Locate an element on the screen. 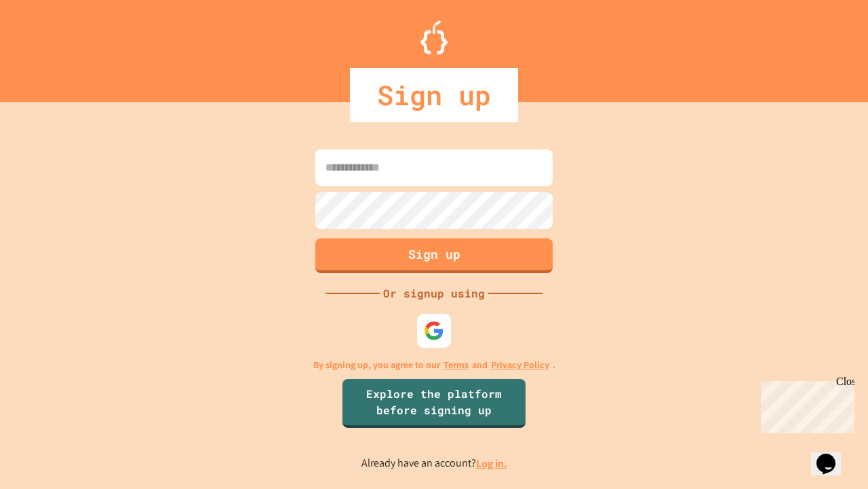  a: Log in. is located at coordinates (492, 463).